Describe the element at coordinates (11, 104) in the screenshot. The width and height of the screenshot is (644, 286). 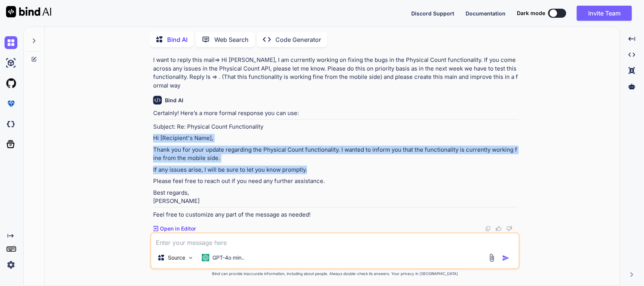
I see `img: premium` at that location.